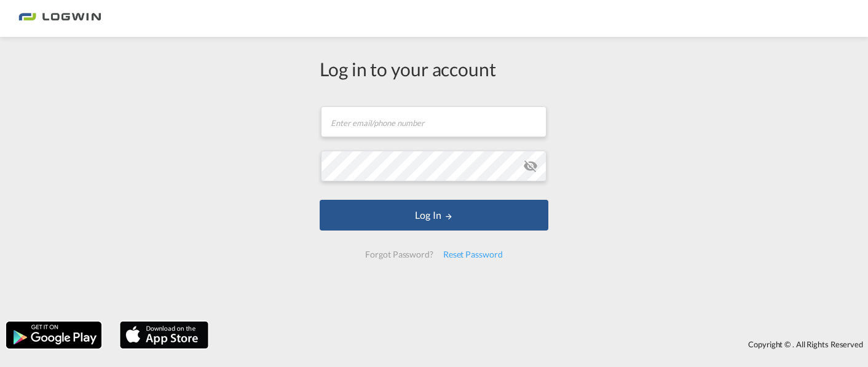  I want to click on div: Forgot Password?, so click(399, 255).